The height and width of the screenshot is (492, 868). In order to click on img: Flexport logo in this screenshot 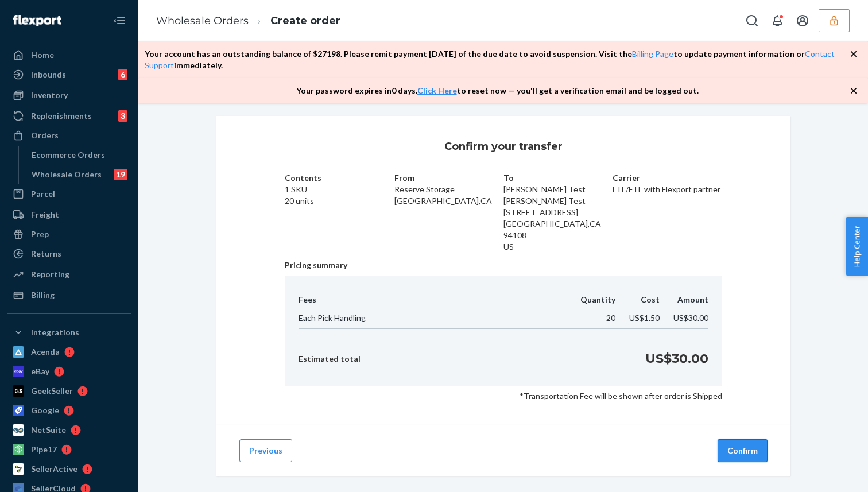, I will do `click(37, 21)`.